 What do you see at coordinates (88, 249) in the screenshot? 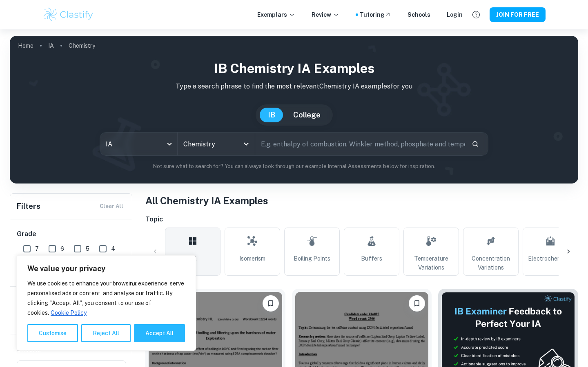
I see `span: 5` at bounding box center [88, 249].